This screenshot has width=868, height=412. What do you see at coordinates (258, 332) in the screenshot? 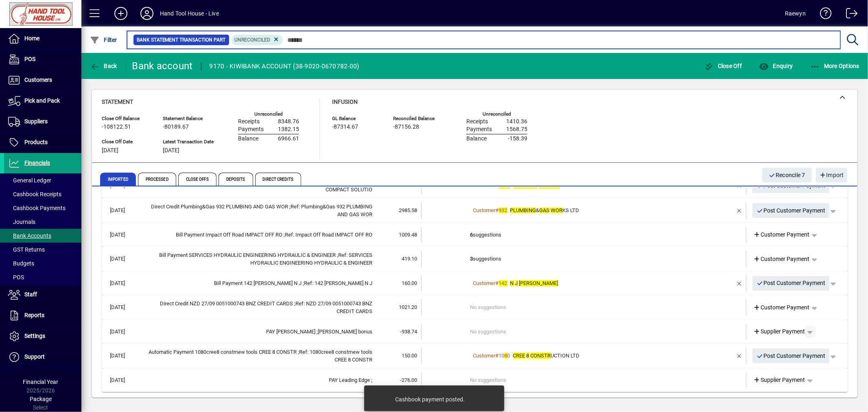
I see `div: PAY Cheri de Baugh cheri bonus` at bounding box center [258, 332].